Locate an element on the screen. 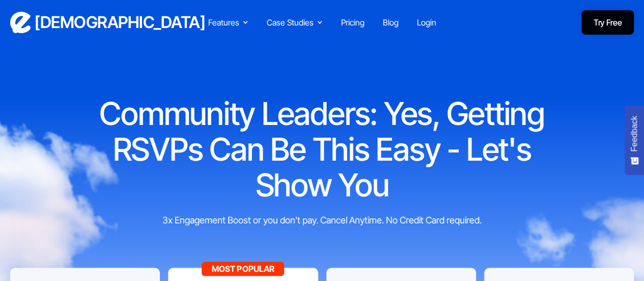 This screenshot has height=281, width=644. div: Blog is located at coordinates (391, 23).